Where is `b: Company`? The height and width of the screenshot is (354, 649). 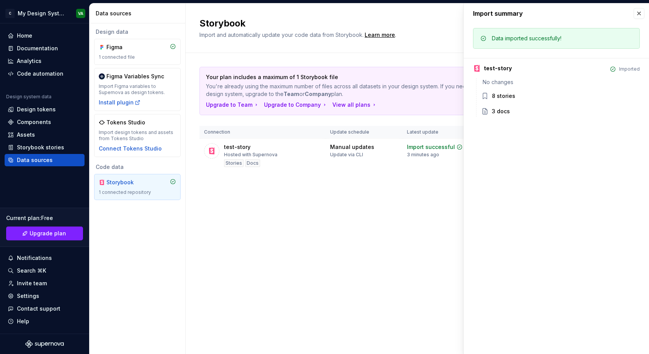
b: Company is located at coordinates (318, 94).